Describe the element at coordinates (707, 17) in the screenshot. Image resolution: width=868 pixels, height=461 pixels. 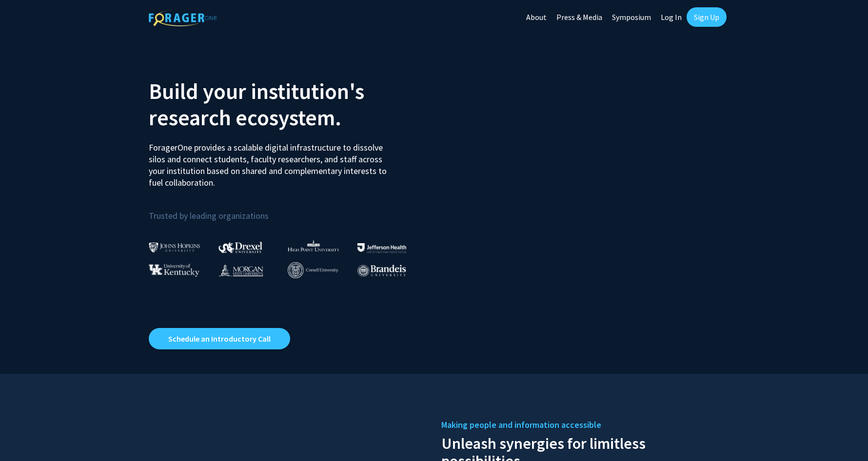
I see `a: Sign Up` at that location.